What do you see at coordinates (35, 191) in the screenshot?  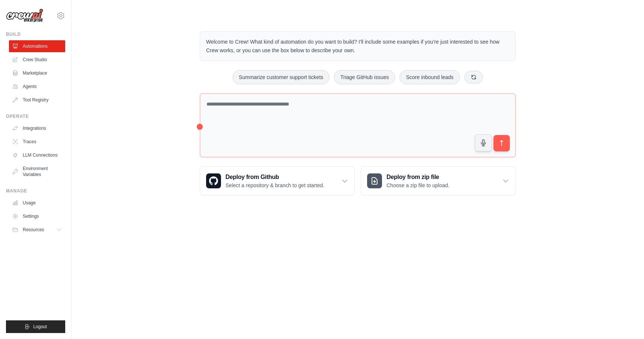 I see `div: Manage` at bounding box center [35, 191].